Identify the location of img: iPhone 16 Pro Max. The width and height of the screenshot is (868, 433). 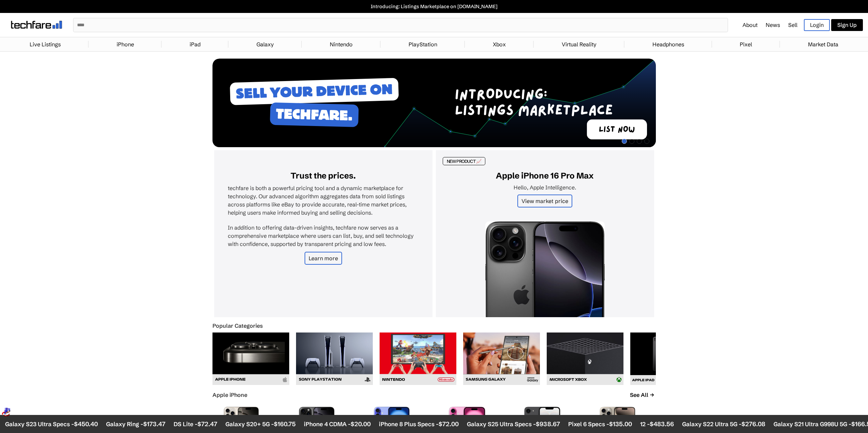
(545, 296).